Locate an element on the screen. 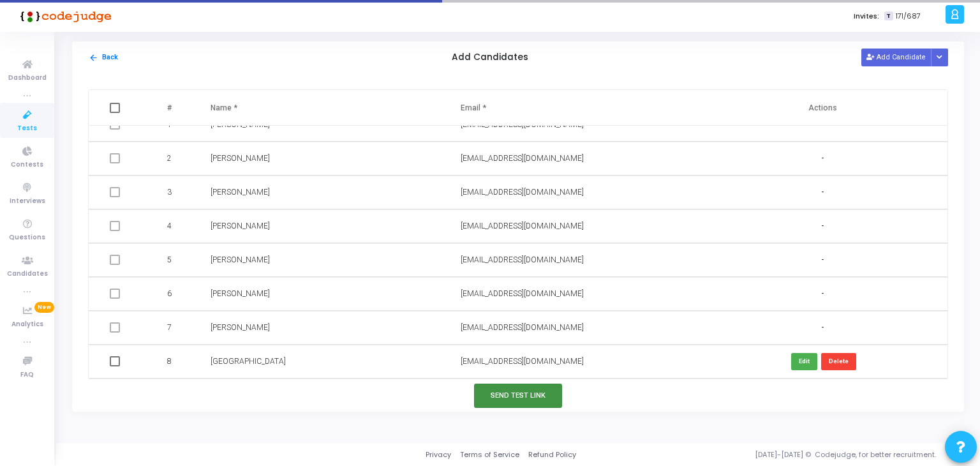 This screenshot has width=980, height=466. span: Contests is located at coordinates (27, 165).